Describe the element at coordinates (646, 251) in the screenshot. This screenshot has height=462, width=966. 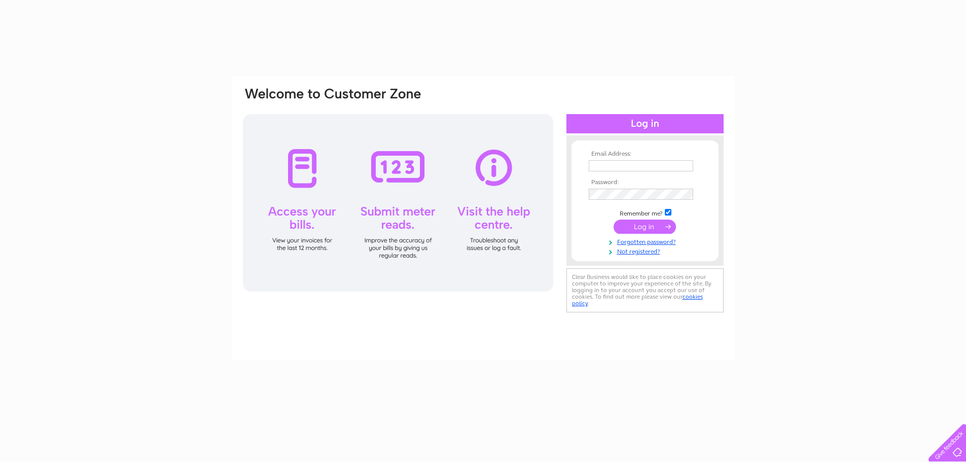
I see `a: Not registered?` at that location.